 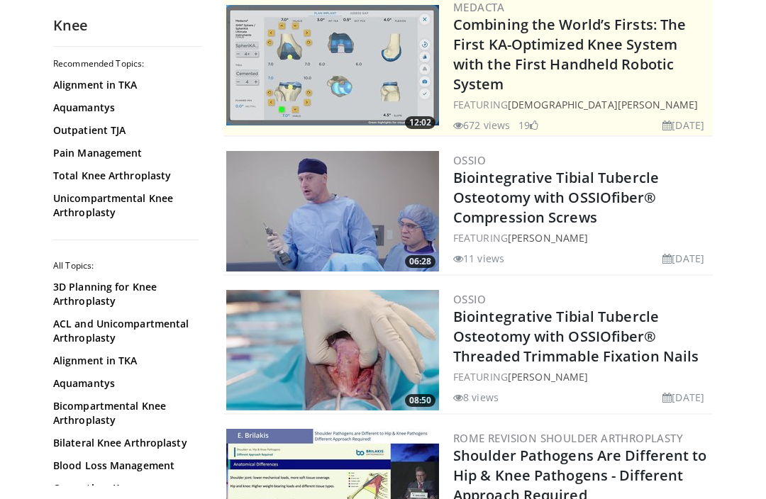 What do you see at coordinates (333, 350) in the screenshot?
I see `img: 14934b67-7d06-479f-8b24-1e3c477188f5.300x170_q85_crop-smart_upscale.jpg` at bounding box center [333, 350].